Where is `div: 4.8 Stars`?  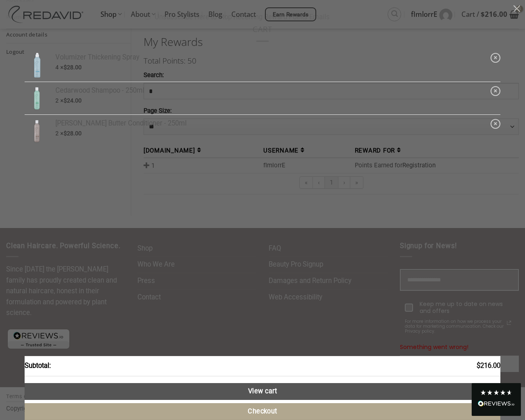
div: 4.8 Stars is located at coordinates (496, 393).